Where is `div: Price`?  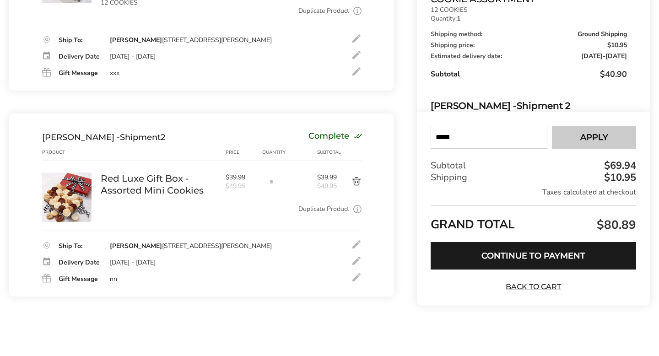 div: Price is located at coordinates (244, 152).